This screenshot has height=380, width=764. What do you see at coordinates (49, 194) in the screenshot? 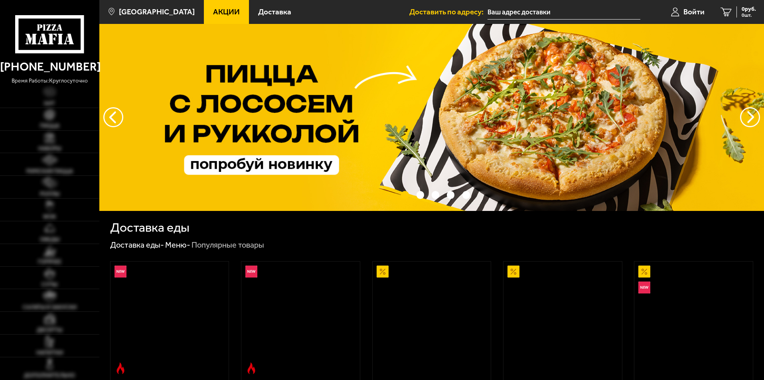
I see `span: Роллы` at bounding box center [49, 194].